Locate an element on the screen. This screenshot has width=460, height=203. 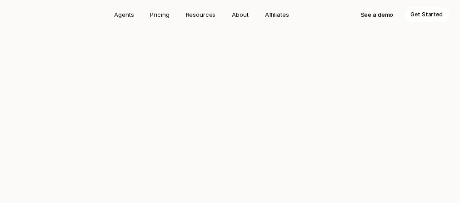
a: Watch Demo is located at coordinates (331, 150).